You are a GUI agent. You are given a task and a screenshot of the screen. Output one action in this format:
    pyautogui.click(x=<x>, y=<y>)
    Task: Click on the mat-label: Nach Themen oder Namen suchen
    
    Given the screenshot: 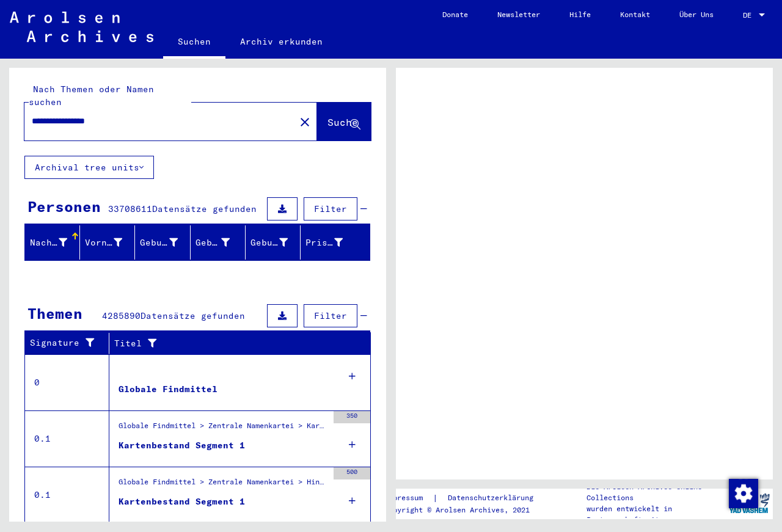 What is the action you would take?
    pyautogui.click(x=91, y=95)
    